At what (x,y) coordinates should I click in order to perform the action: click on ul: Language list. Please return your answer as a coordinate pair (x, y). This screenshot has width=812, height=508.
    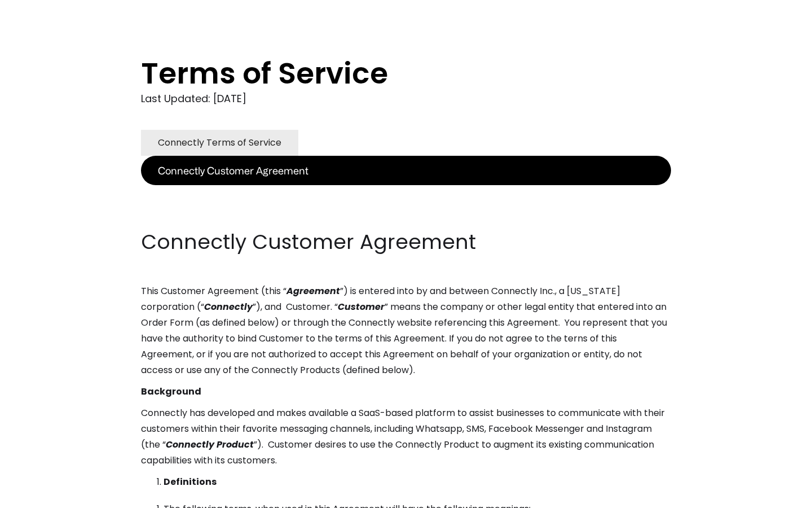
    Looking at the image, I should click on (45, 496).